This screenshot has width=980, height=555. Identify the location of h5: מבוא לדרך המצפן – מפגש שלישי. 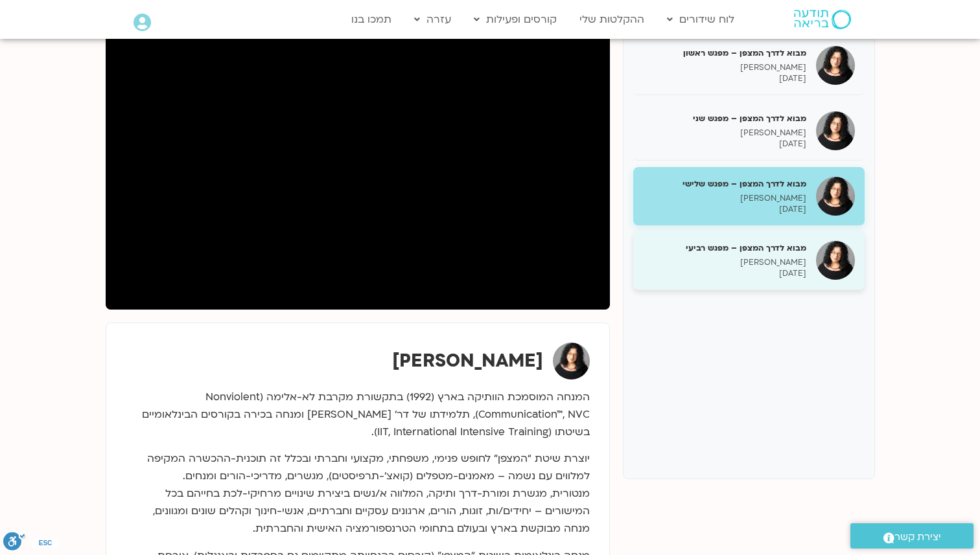
(725, 184).